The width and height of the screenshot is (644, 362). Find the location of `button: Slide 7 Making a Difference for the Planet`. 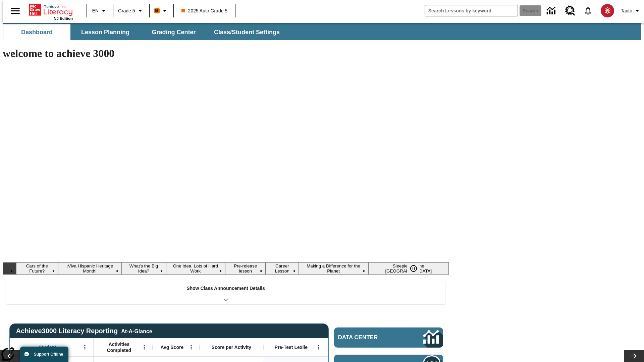

button: Slide 7 Making a Difference for the Planet is located at coordinates (333, 268).